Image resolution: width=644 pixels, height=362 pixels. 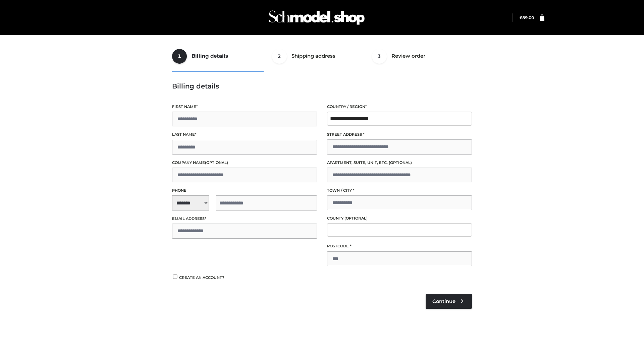 I want to click on input: Create an account?, so click(x=175, y=276).